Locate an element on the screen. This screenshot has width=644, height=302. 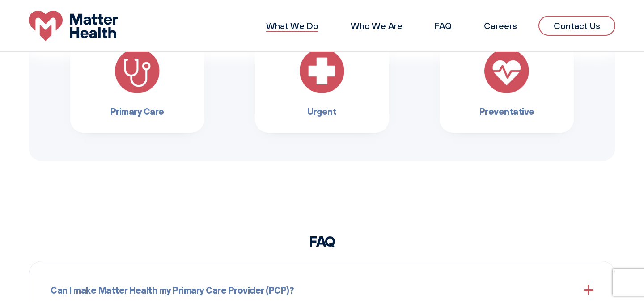
a: FAQ is located at coordinates (443, 25).